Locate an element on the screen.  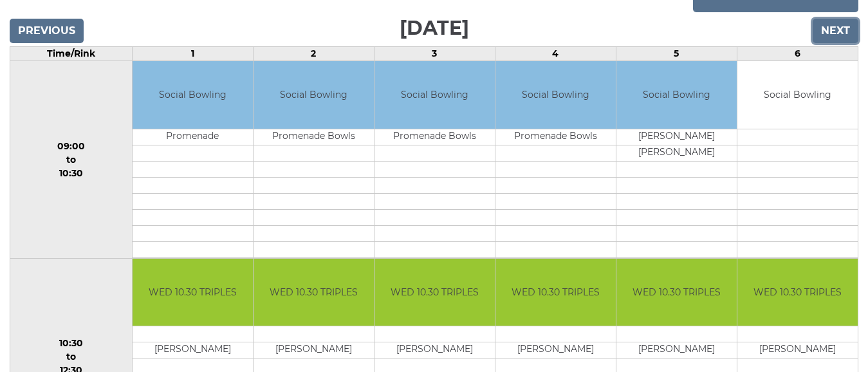
td: 09:00 to 10:30 is located at coordinates (71, 160).